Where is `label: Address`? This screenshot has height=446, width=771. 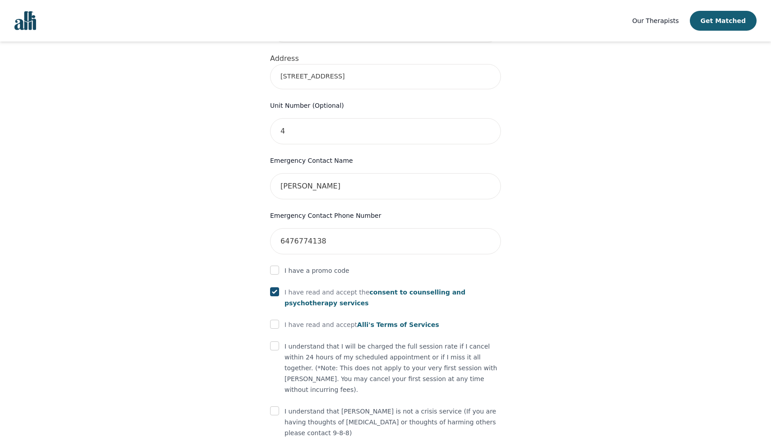
label: Address is located at coordinates (284, 58).